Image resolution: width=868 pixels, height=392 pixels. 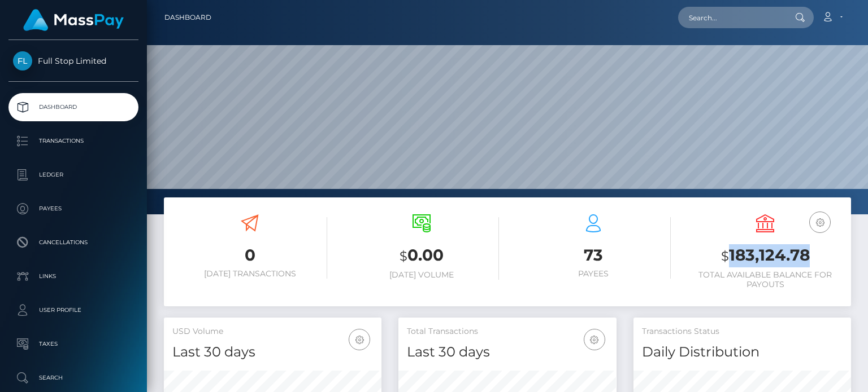 I want to click on a: Transactions, so click(x=74, y=141).